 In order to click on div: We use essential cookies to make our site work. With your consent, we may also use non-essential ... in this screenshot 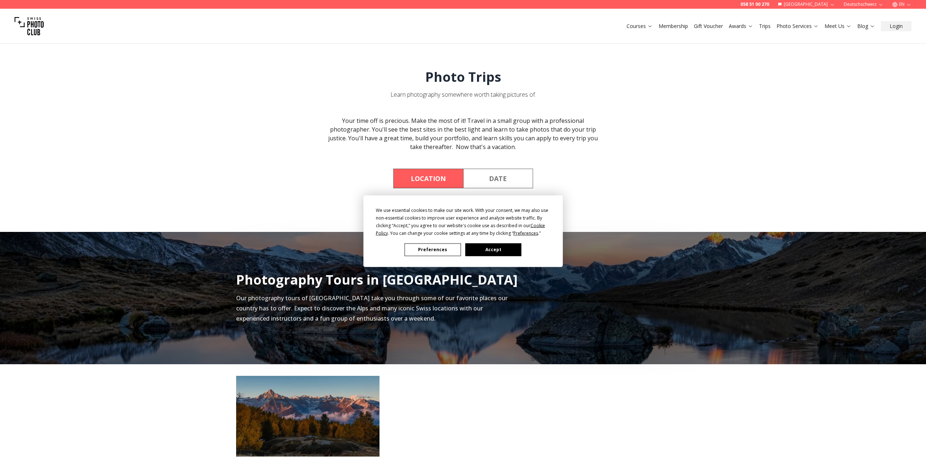, I will do `click(463, 222)`.